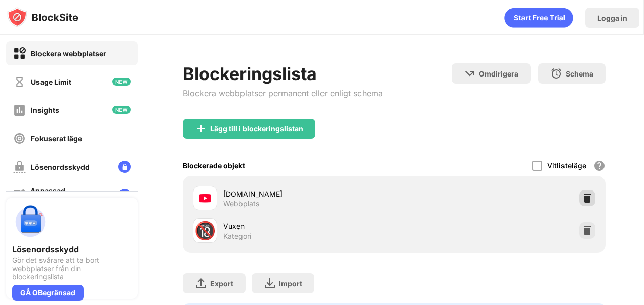 This screenshot has height=305, width=644. Describe the element at coordinates (579, 74) in the screenshot. I see `div: Schema` at that location.